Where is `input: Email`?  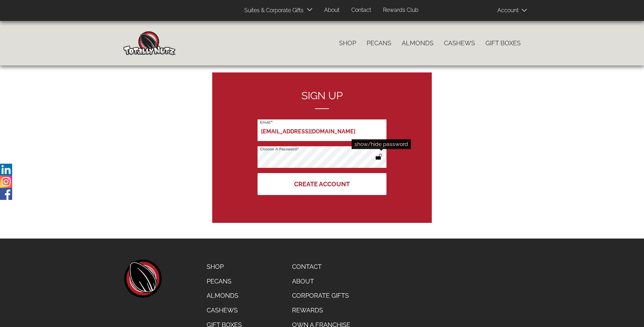 input: Email is located at coordinates (322, 130).